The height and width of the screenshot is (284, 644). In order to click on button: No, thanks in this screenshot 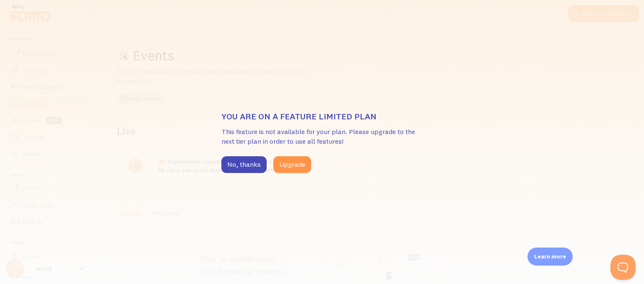, I will do `click(244, 165)`.